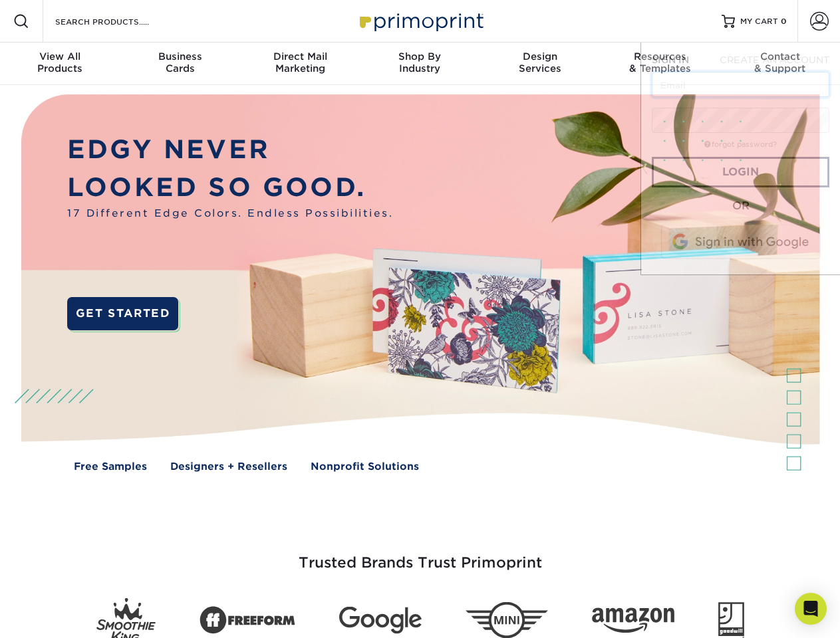 The height and width of the screenshot is (638, 840). Describe the element at coordinates (540, 63) in the screenshot. I see `div: Services` at that location.